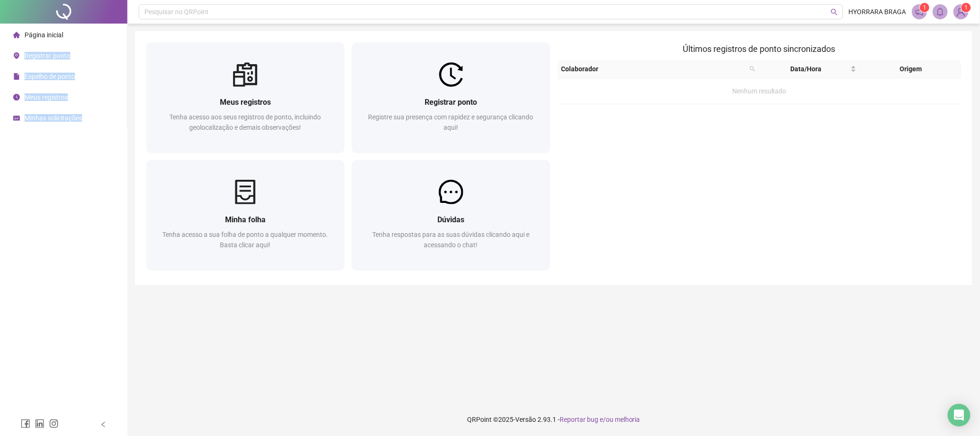 This screenshot has height=436, width=980. What do you see at coordinates (451, 122) in the screenshot?
I see `span: Registre sua presença com rapidez e segurança clicando aqui!` at bounding box center [451, 122].